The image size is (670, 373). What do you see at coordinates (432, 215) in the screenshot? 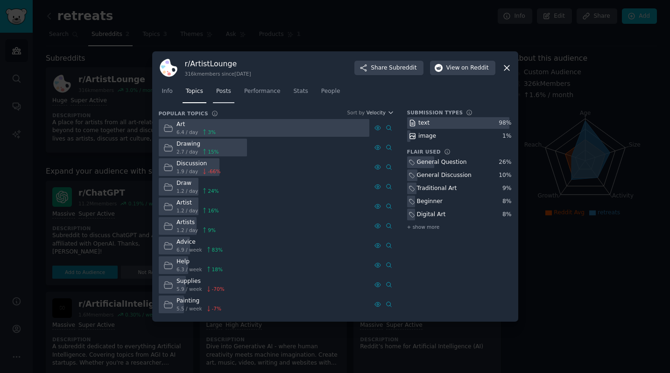
I see `div: Digital Art` at bounding box center [432, 215].